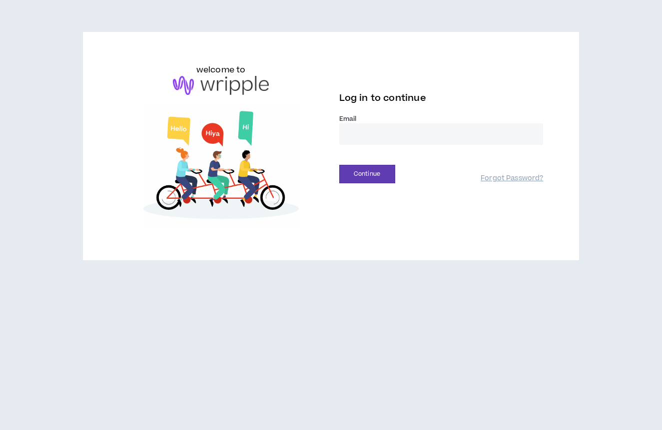 This screenshot has height=430, width=662. I want to click on span: Log in to continue, so click(383, 98).